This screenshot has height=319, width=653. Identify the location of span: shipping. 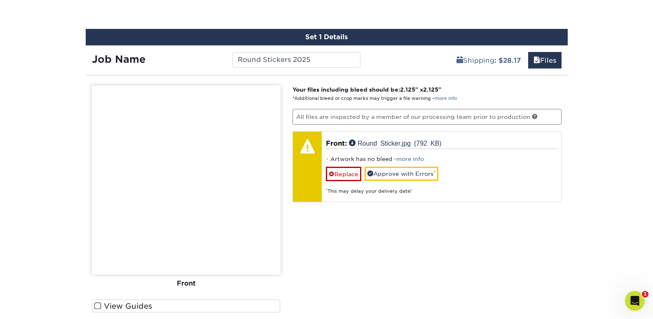
(460, 60).